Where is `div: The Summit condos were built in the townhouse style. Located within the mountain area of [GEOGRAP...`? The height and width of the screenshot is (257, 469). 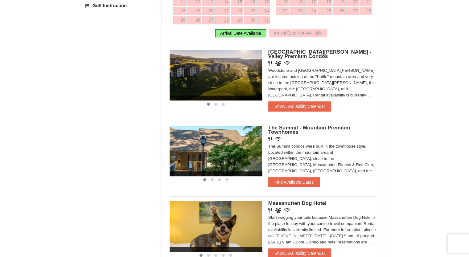
div: The Summit condos were built in the townhouse style. Located within the mountain area of [GEOGRAP... is located at coordinates (322, 159).